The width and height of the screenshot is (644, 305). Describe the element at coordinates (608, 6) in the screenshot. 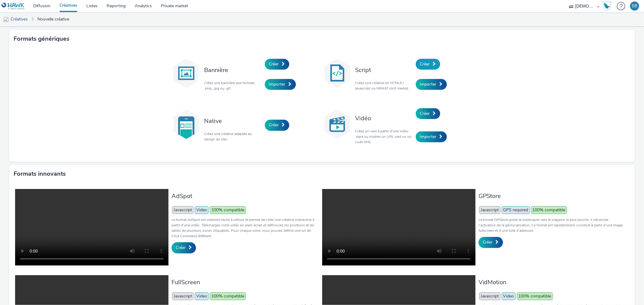

I see `a: Hawk Academy` at that location.